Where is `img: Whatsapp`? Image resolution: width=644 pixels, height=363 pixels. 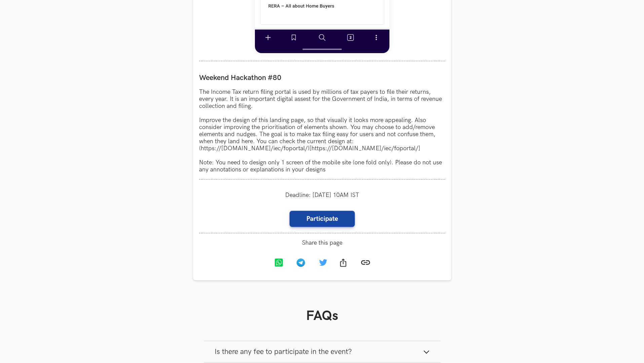 img: Whatsapp is located at coordinates (279, 263).